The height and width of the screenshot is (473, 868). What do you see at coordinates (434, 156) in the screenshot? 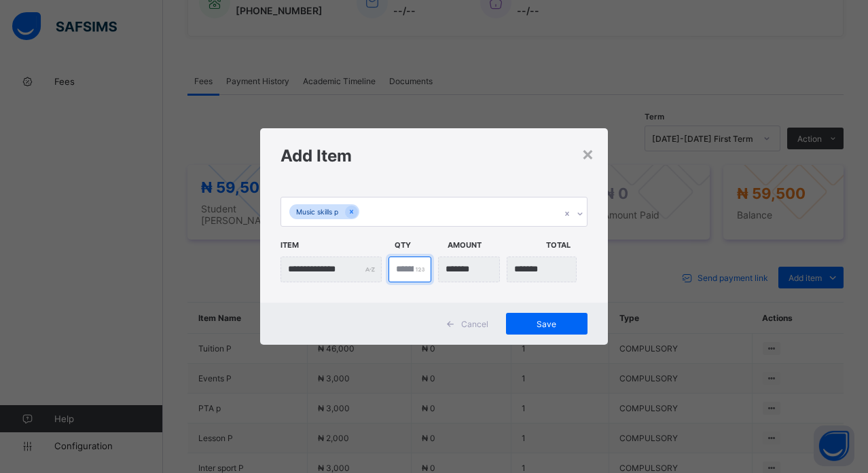
I see `h1: Add Item` at bounding box center [434, 156].